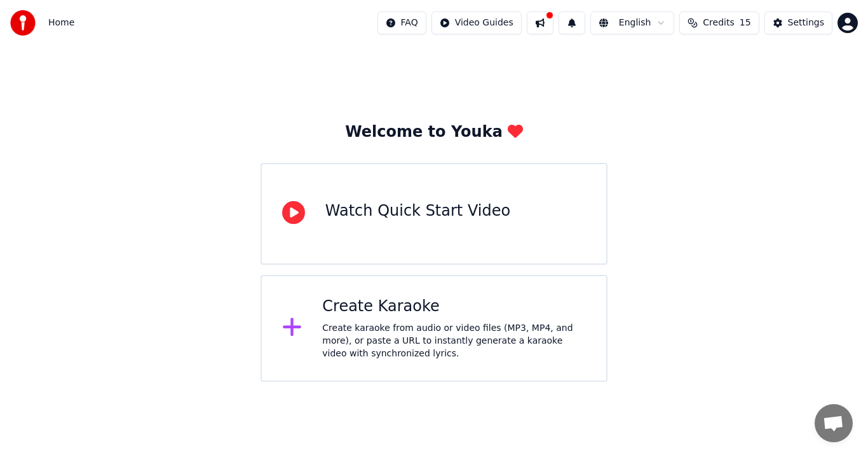 The width and height of the screenshot is (868, 455). I want to click on button: Credits15, so click(718, 23).